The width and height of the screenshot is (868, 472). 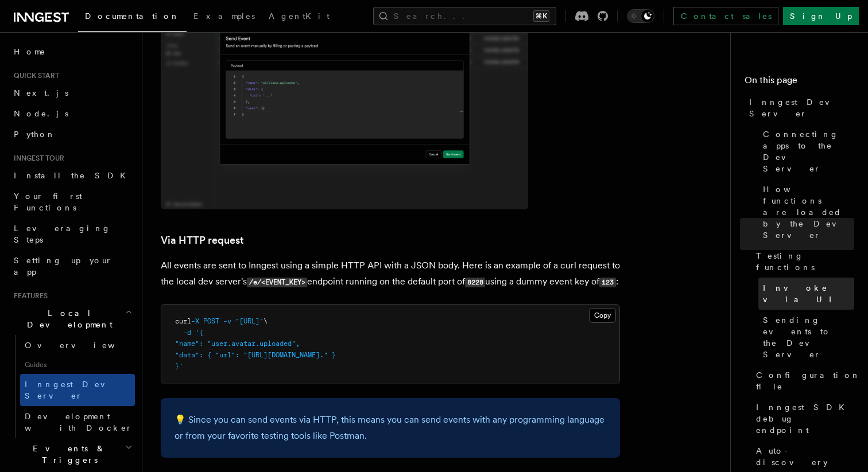 What do you see at coordinates (41, 93) in the screenshot?
I see `span: Next.js` at bounding box center [41, 93].